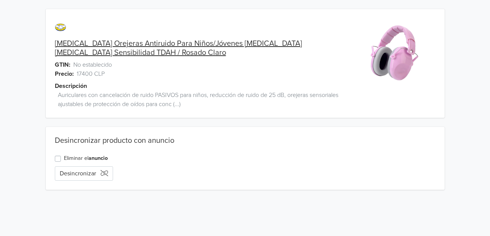 Image resolution: width=490 pixels, height=236 pixels. What do you see at coordinates (394, 53) in the screenshot?
I see `img: product_image` at bounding box center [394, 53].